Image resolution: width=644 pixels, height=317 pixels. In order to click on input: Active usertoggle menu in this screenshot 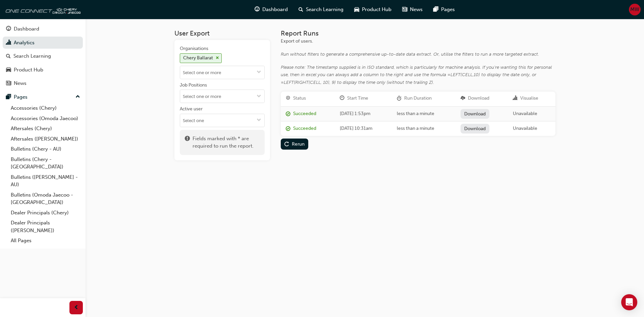, I will do `click(222, 120)`.